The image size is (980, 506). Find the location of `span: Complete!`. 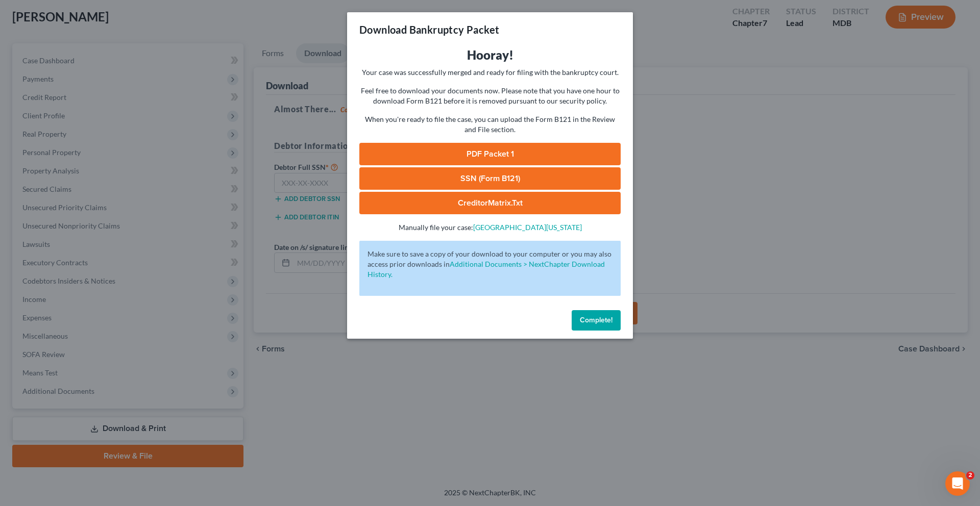

span: Complete! is located at coordinates (596, 320).